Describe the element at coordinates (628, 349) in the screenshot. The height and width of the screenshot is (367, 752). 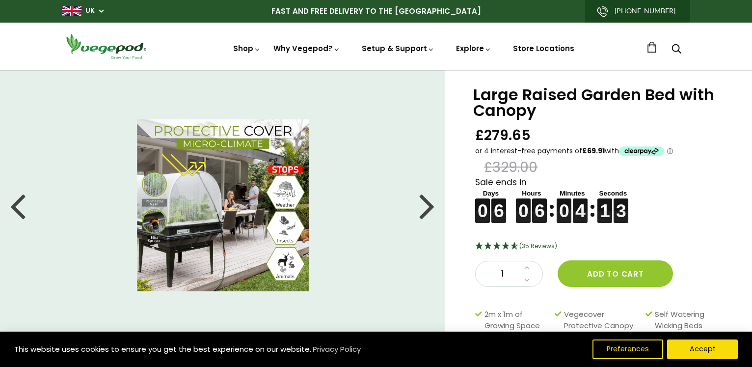
I see `button: Preferences` at that location.